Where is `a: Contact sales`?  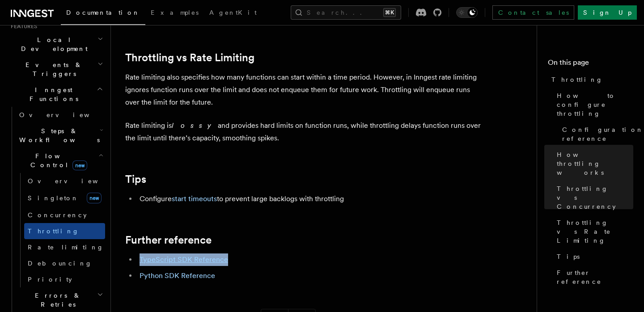 a: Contact sales is located at coordinates (533, 12).